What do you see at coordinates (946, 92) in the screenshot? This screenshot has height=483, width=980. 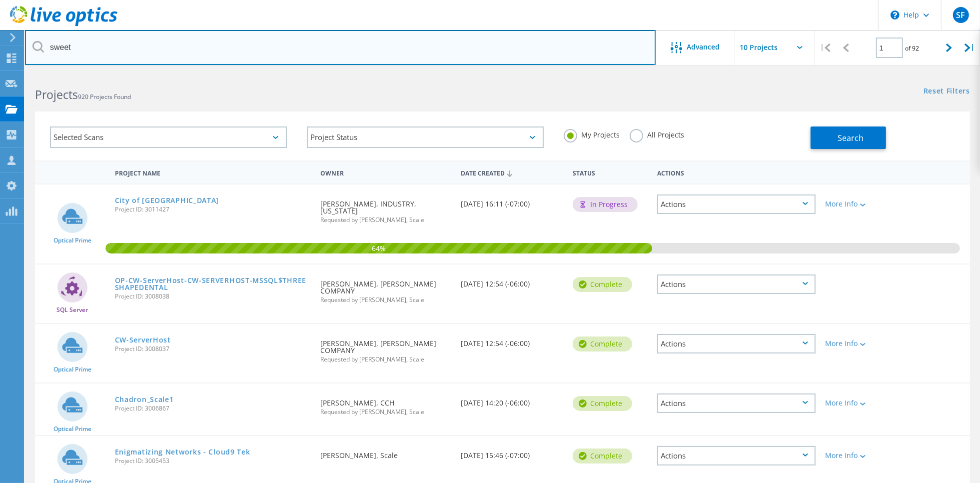 I see `a: Reset Filters` at bounding box center [946, 92].